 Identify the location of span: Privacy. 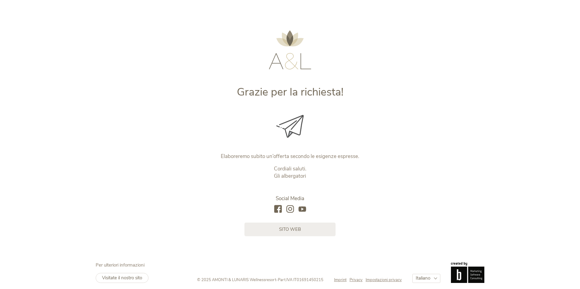
(356, 280).